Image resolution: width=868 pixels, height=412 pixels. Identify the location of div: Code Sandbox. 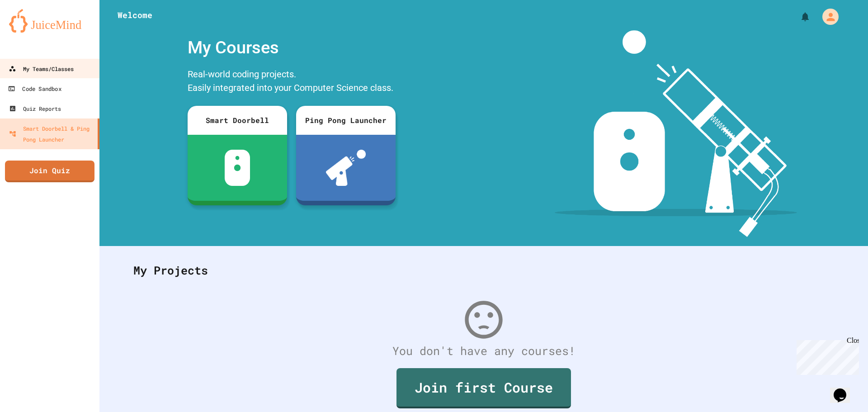
(34, 89).